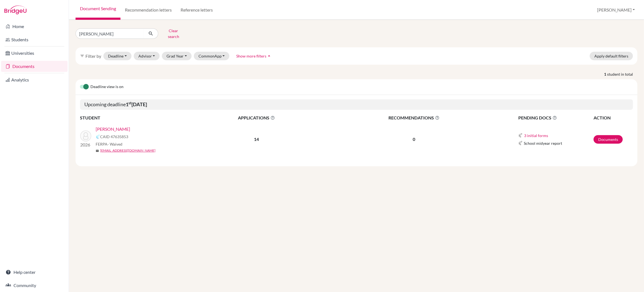 This screenshot has height=292, width=644. Describe the element at coordinates (114, 136) in the screenshot. I see `span: CAID 47635853` at that location.